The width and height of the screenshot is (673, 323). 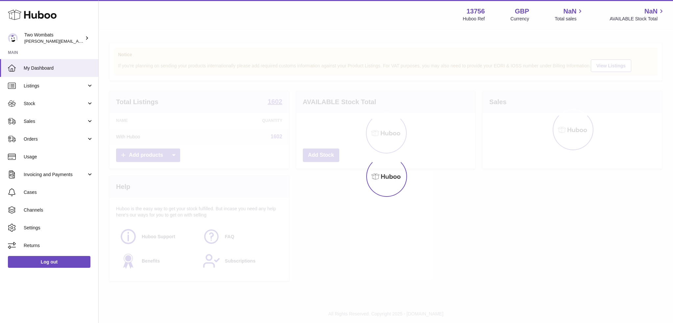 I want to click on div: Two Wombats, so click(x=54, y=38).